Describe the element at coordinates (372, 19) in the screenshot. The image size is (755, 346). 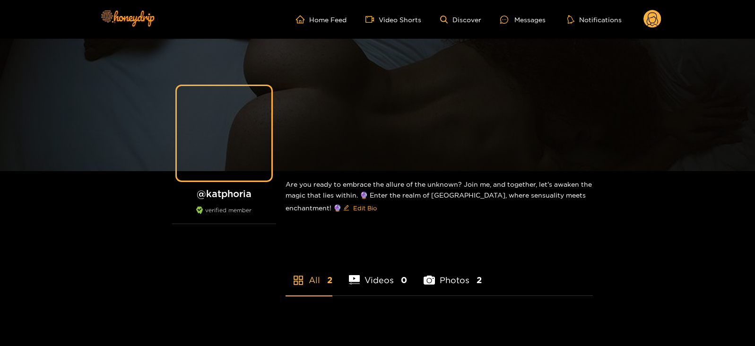
I see `span: video-camera` at that location.